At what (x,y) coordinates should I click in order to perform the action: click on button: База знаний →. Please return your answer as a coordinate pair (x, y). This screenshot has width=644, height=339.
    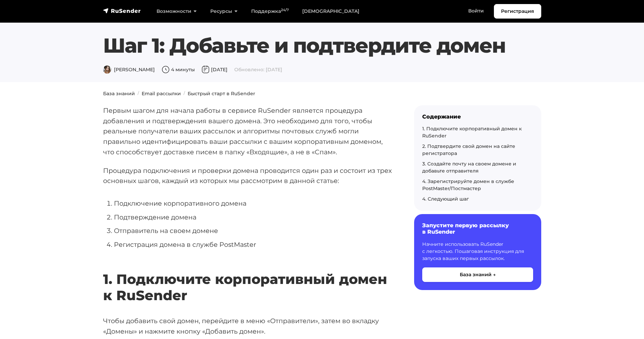
    Looking at the image, I should click on (478, 274).